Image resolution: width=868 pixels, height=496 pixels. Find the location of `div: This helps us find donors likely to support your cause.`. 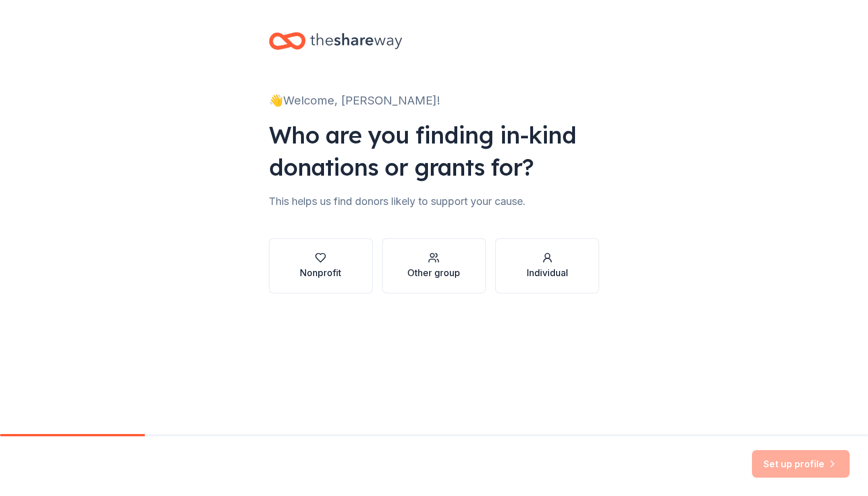

div: This helps us find donors likely to support your cause. is located at coordinates (434, 201).